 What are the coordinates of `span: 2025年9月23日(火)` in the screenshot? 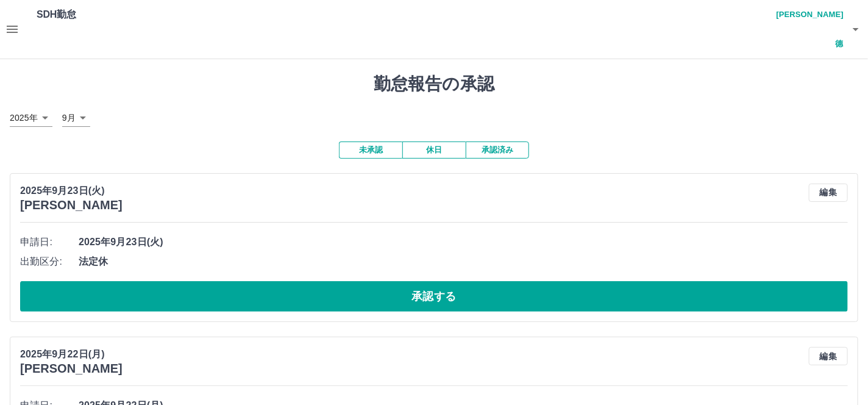 It's located at (464, 242).